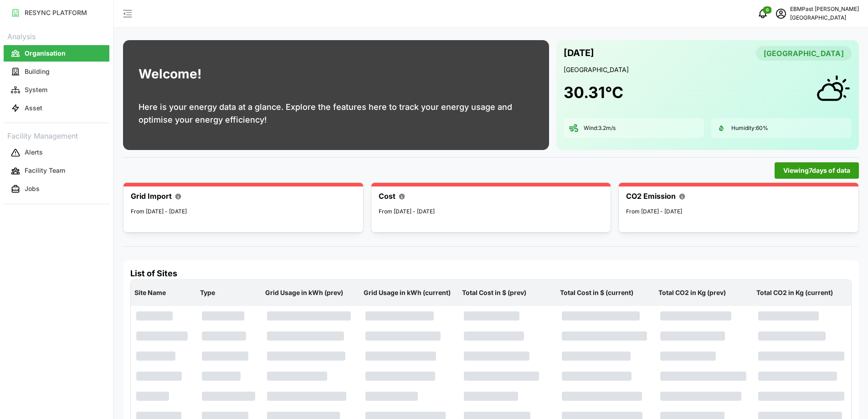 This screenshot has height=419, width=868. Describe the element at coordinates (56, 13) in the screenshot. I see `button: RESYNC PLATFORM` at that location.